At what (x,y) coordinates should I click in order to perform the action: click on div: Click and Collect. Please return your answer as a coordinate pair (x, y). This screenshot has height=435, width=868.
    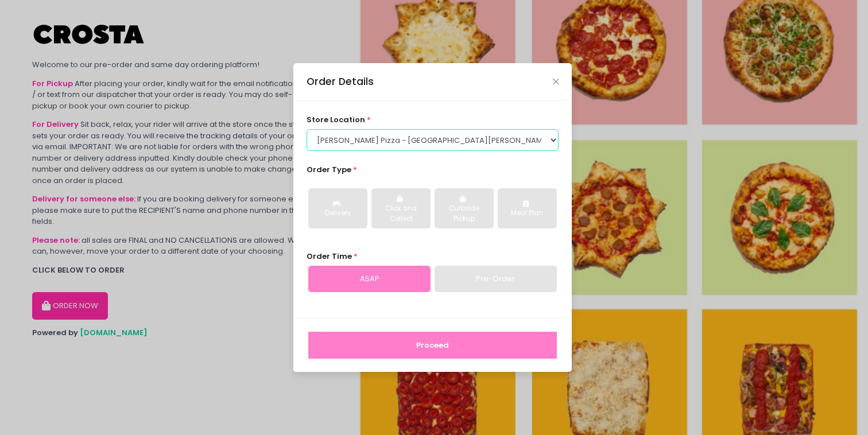
    Looking at the image, I should click on (401, 214).